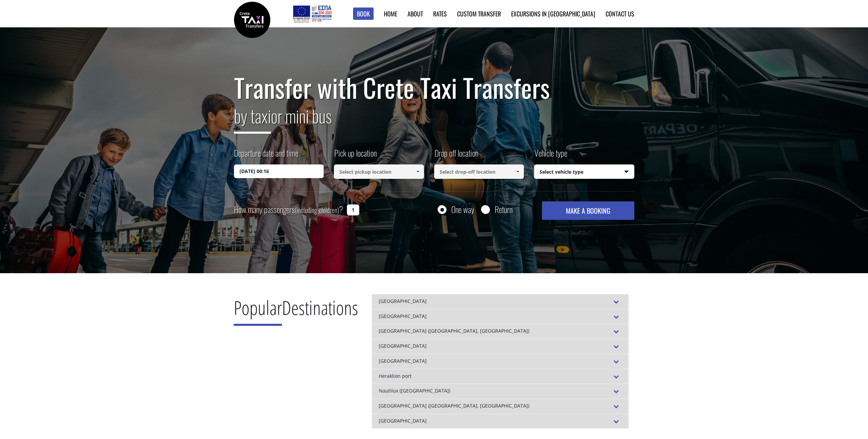 The image size is (868, 439). I want to click on span: by taxi, so click(252, 119).